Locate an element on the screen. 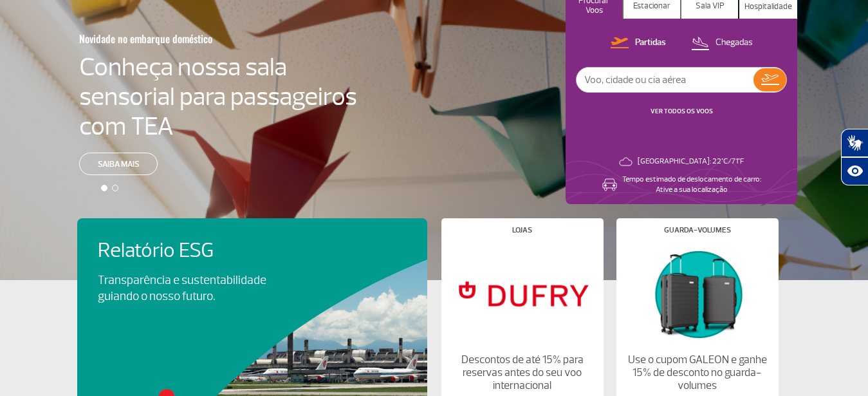 Image resolution: width=868 pixels, height=396 pixels. h4: Lojas is located at coordinates (521, 229).